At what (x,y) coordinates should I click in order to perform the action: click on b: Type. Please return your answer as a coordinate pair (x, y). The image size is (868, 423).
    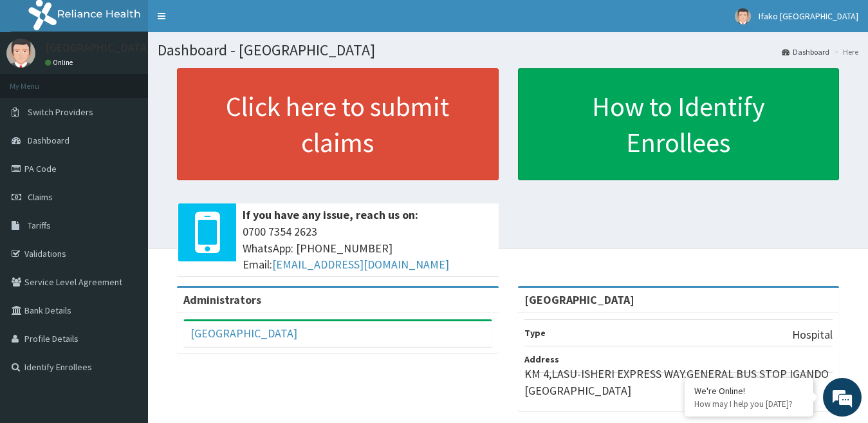
    Looking at the image, I should click on (535, 333).